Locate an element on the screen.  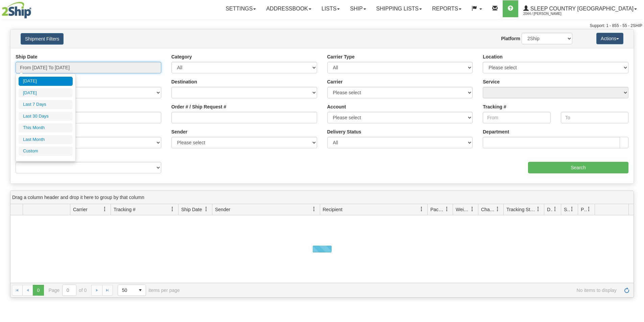
button: Actions is located at coordinates (610, 39).